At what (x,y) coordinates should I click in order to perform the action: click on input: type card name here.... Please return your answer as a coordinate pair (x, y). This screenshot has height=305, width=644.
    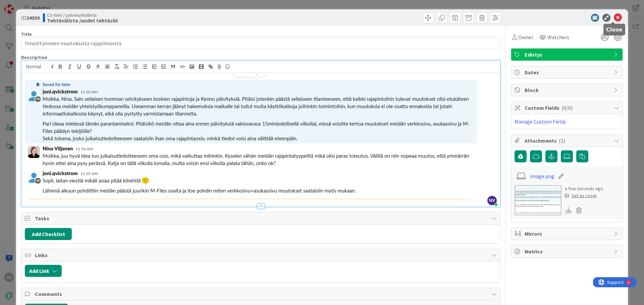
    Looking at the image, I should click on (261, 44).